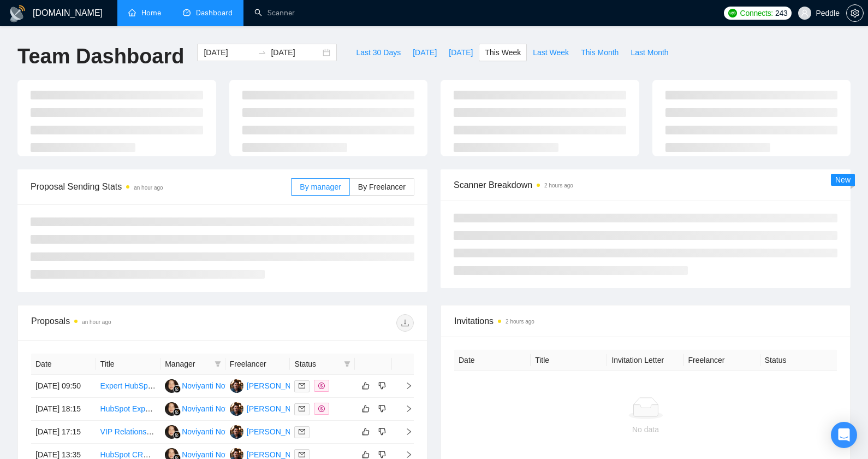 This screenshot has height=459, width=868. I want to click on div: Proposals, so click(127, 323).